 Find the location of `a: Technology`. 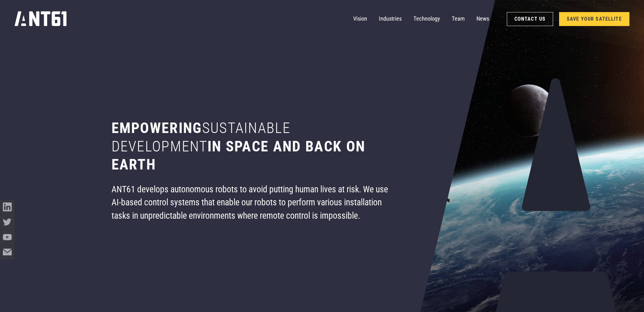

a: Technology is located at coordinates (427, 19).